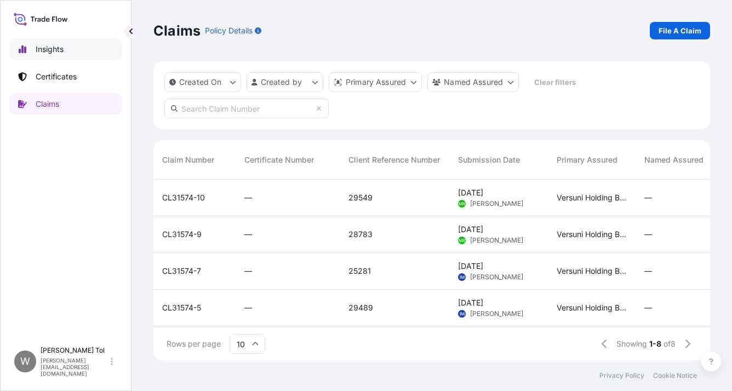 Image resolution: width=732 pixels, height=391 pixels. Describe the element at coordinates (555, 82) in the screenshot. I see `button: Clear filters` at that location.